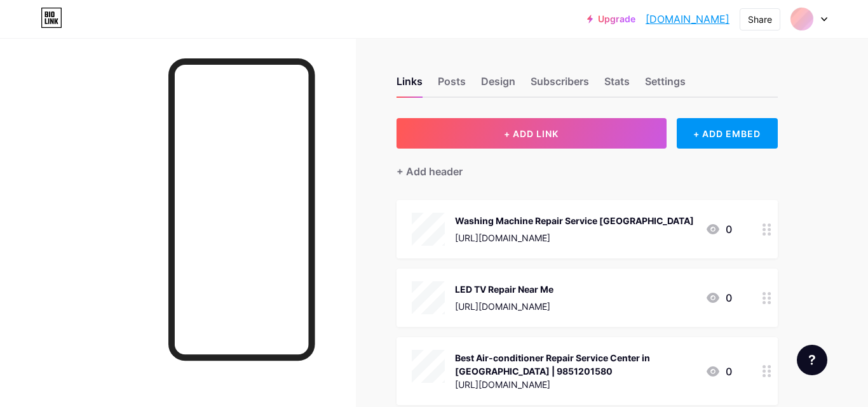 Image resolution: width=868 pixels, height=407 pixels. What do you see at coordinates (560, 85) in the screenshot?
I see `div: Subscribers` at bounding box center [560, 85].